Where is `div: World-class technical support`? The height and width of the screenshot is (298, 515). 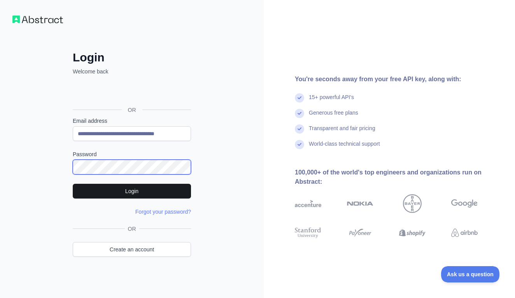
div: World-class technical support is located at coordinates (344, 148).